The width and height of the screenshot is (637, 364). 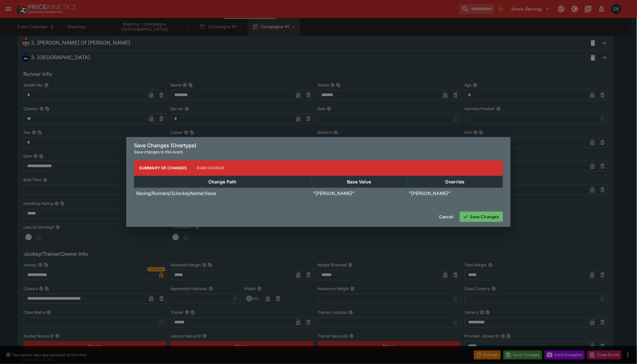 What do you see at coordinates (359, 182) in the screenshot?
I see `th: Base Value` at bounding box center [359, 182].